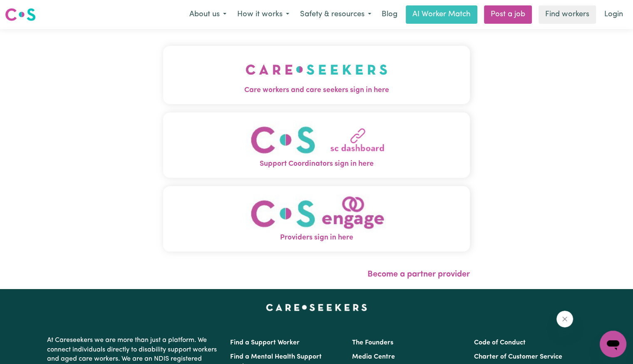 The height and width of the screenshot is (364, 633). Describe the element at coordinates (27, 9) in the screenshot. I see `span: Need any help?` at that location.